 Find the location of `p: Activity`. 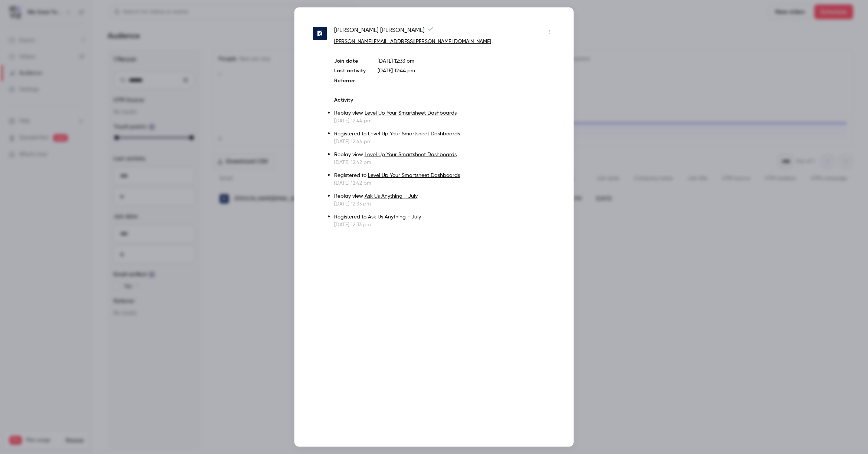

p: Activity is located at coordinates (444, 100).